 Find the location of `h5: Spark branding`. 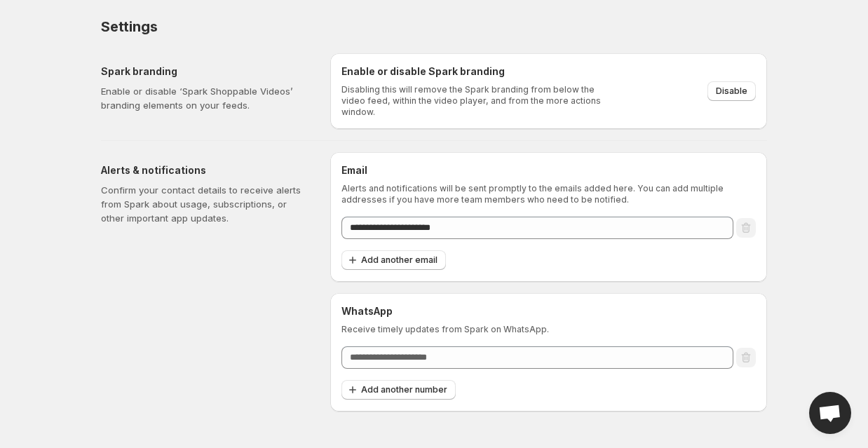

h5: Spark branding is located at coordinates (204, 72).